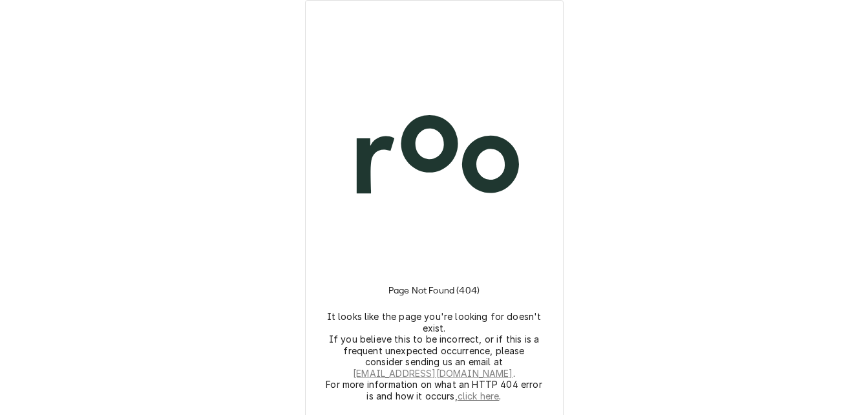  I want to click on p: For more information on what an HTTP 404 error is and how it occurs, ., so click(434, 390).